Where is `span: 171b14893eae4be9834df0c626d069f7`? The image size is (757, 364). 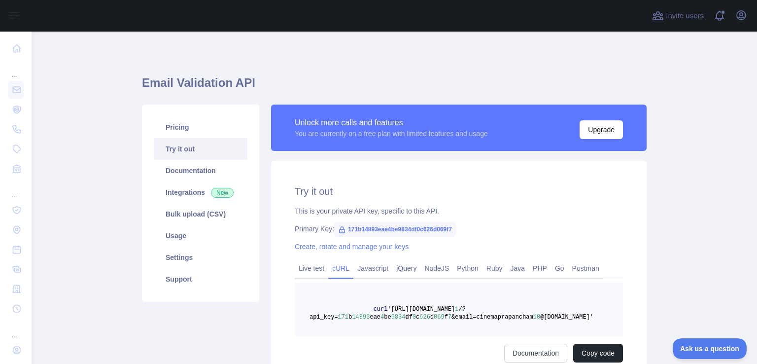 span: 171b14893eae4be9834df0c626d069f7 is located at coordinates (395, 229).